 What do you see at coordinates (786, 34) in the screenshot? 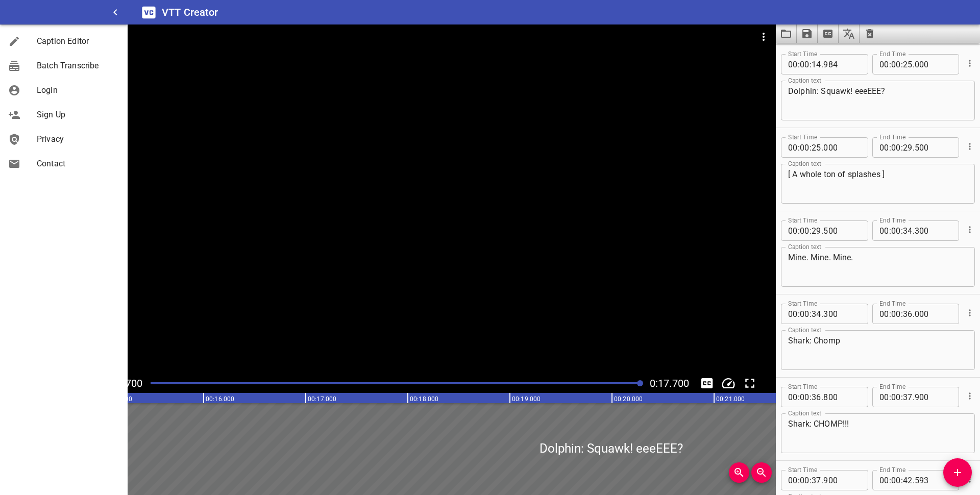
I see `button: Load captions from file` at bounding box center [786, 34].